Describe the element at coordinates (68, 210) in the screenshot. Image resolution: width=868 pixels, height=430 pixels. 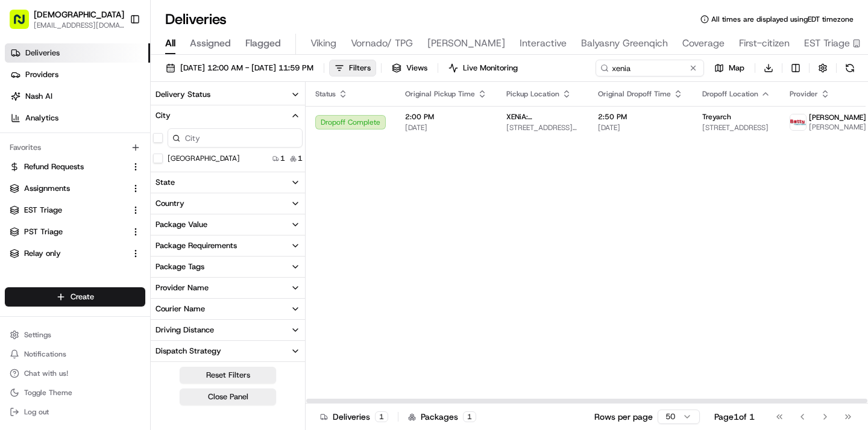
I see `a: EST Triage` at that location.